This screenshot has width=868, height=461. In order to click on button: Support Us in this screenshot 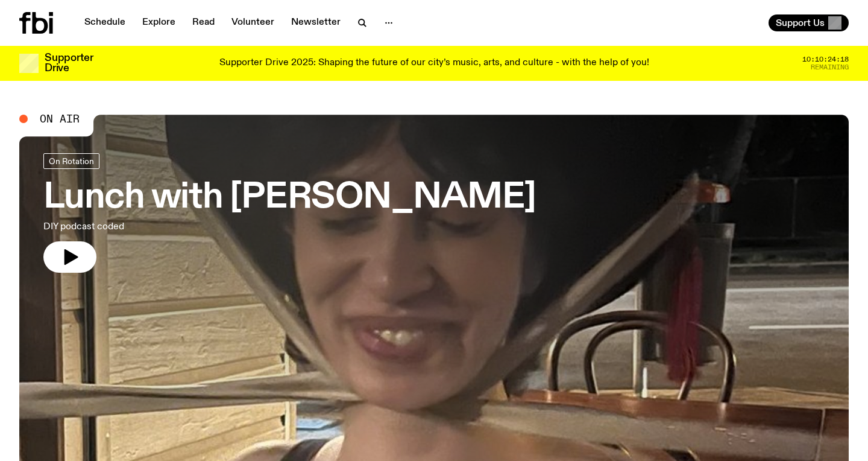, I will do `click(808, 23)`.